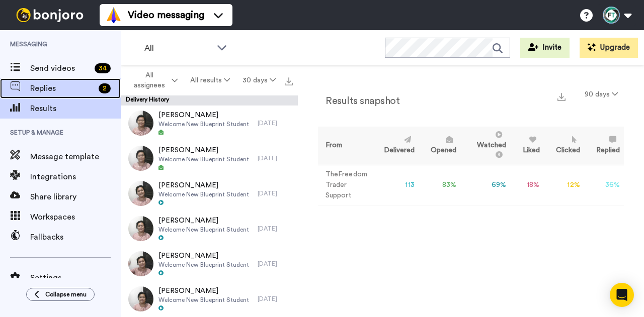 This screenshot has width=644, height=317. Describe the element at coordinates (102, 69) in the screenshot. I see `div: 34` at that location.